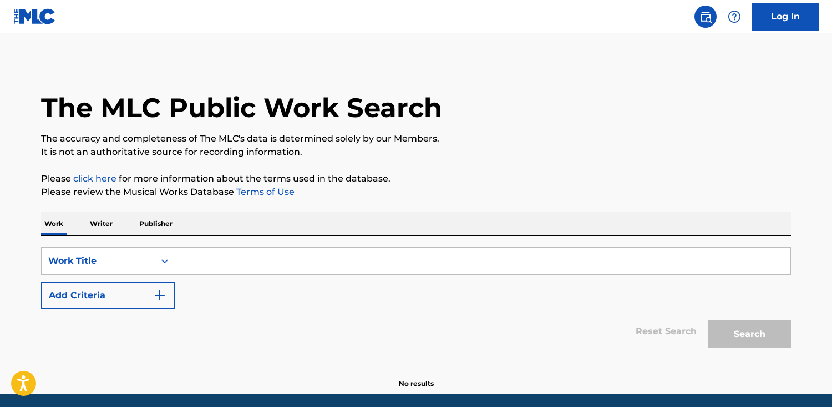 This screenshot has height=407, width=832. What do you see at coordinates (705, 17) in the screenshot?
I see `img: search` at bounding box center [705, 17].